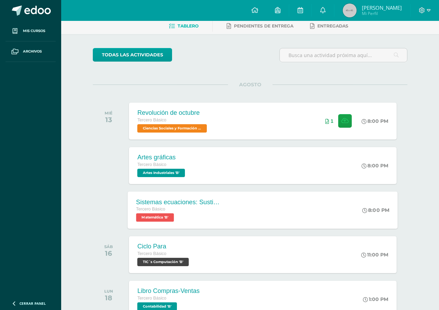  I want to click on a: Tablero, so click(184, 26).